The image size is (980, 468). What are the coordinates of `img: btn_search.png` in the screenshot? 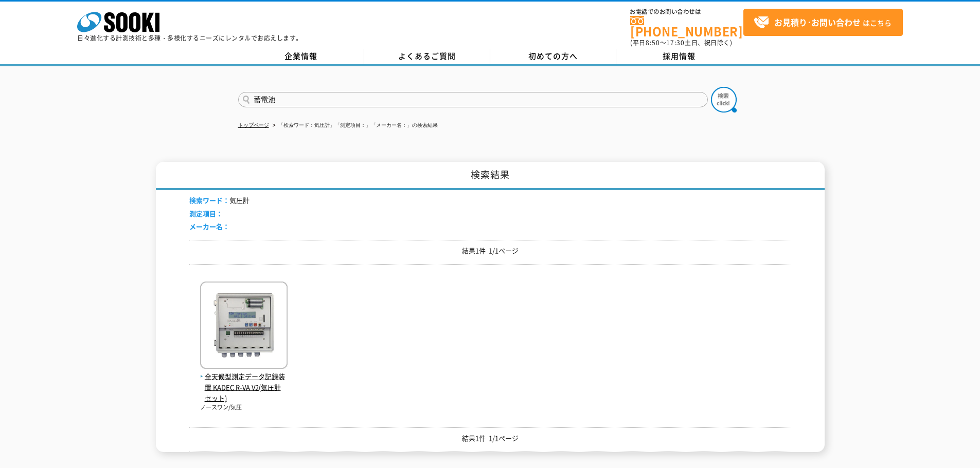 It's located at (724, 100).